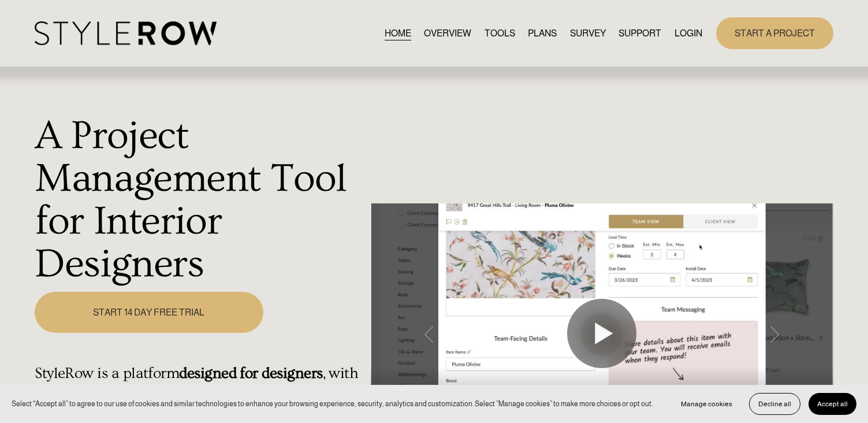 The width and height of the screenshot is (868, 423). I want to click on a: OVERVIEW, so click(447, 33).